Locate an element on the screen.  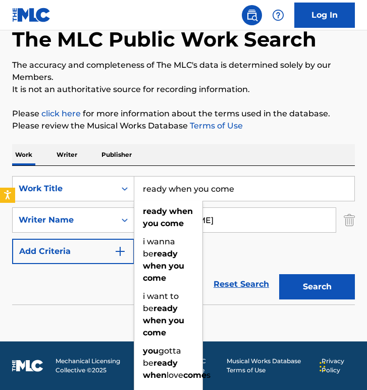
img: search is located at coordinates (252, 15).